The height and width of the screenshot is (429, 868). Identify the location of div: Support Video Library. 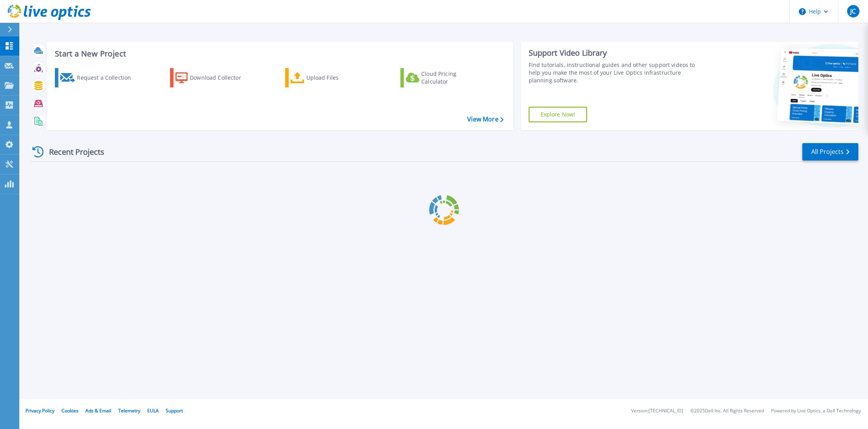
(615, 53).